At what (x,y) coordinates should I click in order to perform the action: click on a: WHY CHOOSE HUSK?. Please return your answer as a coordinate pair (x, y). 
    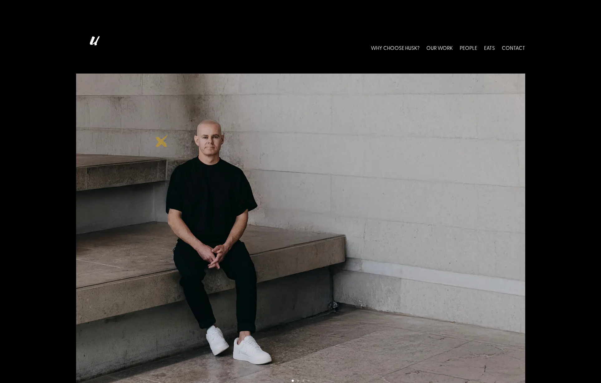
    Looking at the image, I should click on (395, 47).